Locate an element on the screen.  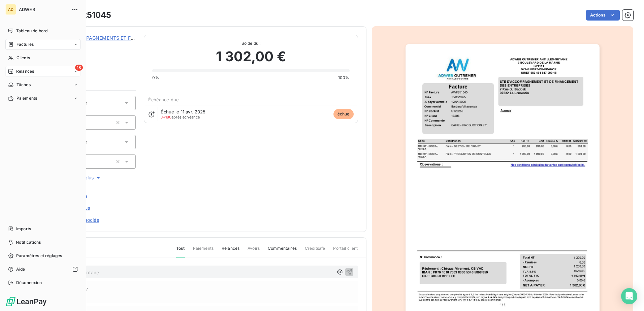
span: Déconnexion is located at coordinates (29, 283).